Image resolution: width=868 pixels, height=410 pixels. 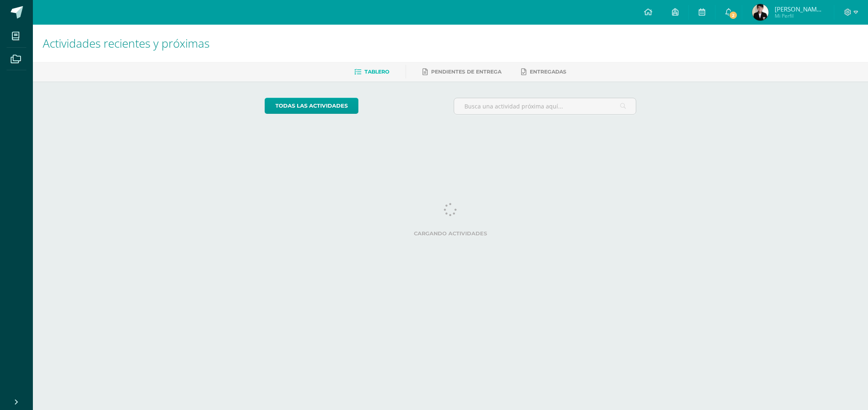 What do you see at coordinates (544, 72) in the screenshot?
I see `a: Entregadas` at bounding box center [544, 72].